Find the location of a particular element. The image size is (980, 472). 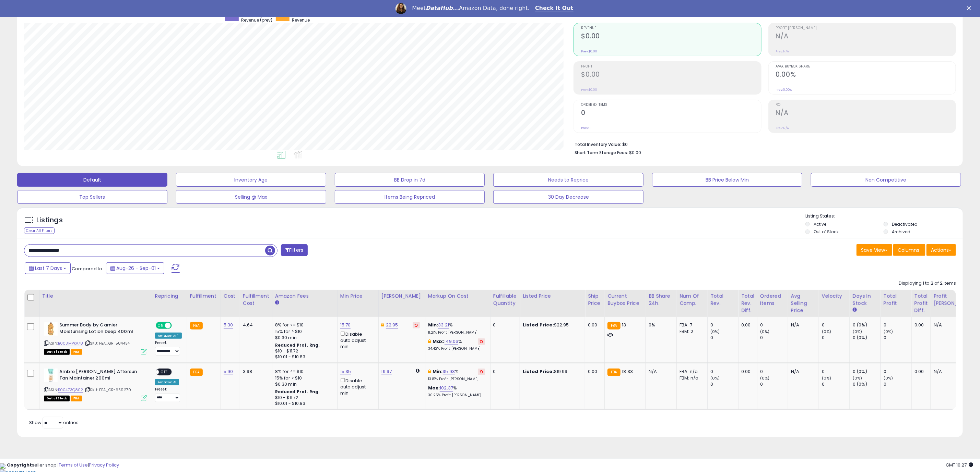

div: 3.98 is located at coordinates (255, 372).